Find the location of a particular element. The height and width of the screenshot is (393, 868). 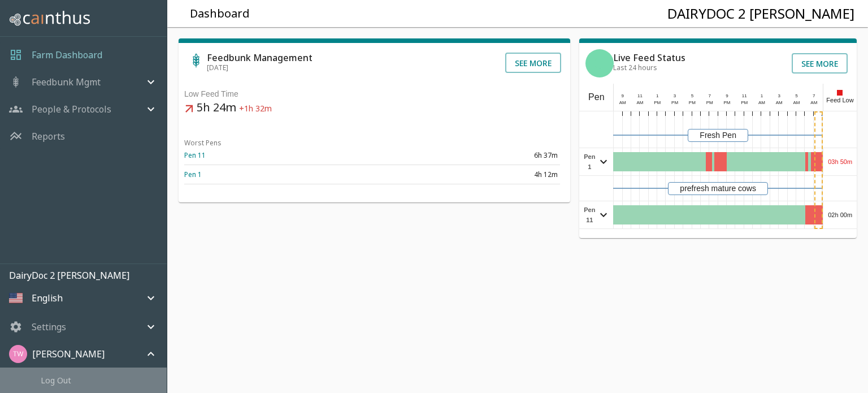

span: Last 24 hours is located at coordinates (635, 68).